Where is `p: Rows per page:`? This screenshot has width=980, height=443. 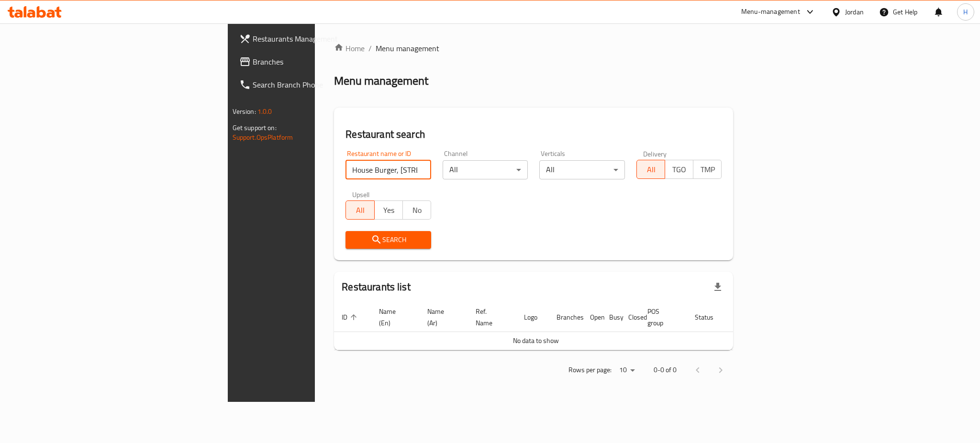
p: Rows per page: is located at coordinates (590, 369).